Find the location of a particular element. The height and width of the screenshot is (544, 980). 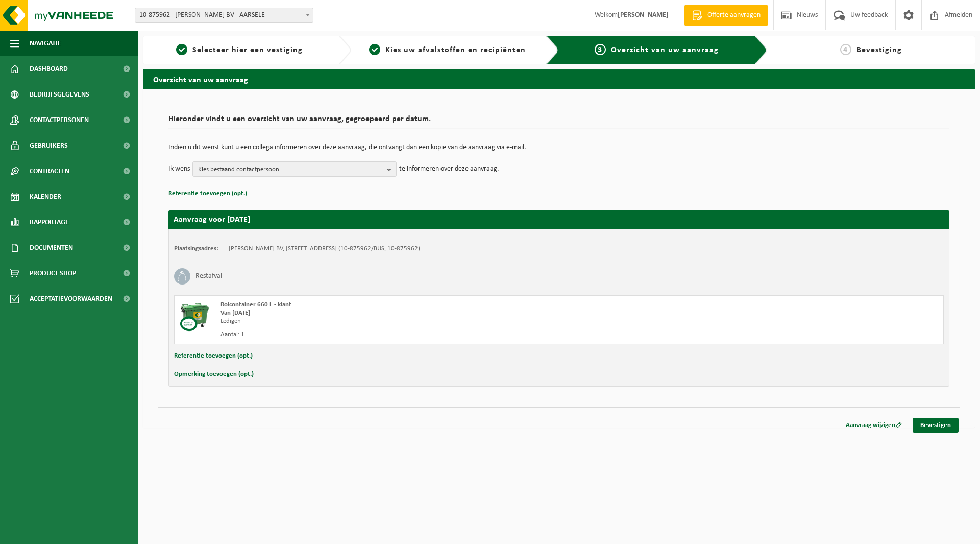

span: 4 is located at coordinates (845, 50).